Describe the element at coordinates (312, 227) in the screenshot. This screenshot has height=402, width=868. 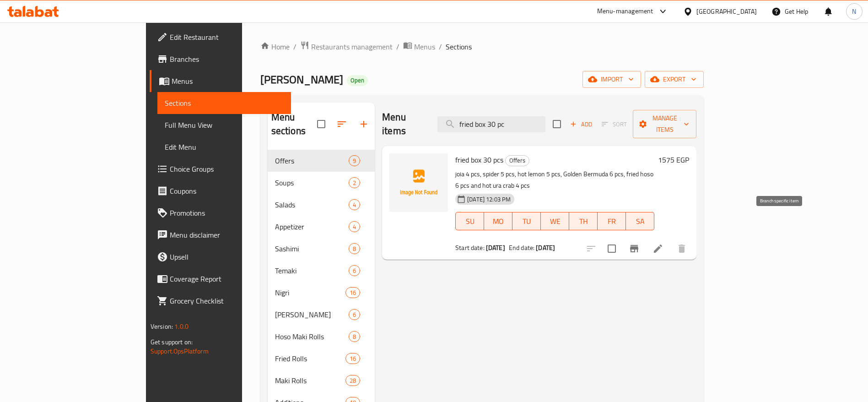
I see `div: Appetizer` at that location.